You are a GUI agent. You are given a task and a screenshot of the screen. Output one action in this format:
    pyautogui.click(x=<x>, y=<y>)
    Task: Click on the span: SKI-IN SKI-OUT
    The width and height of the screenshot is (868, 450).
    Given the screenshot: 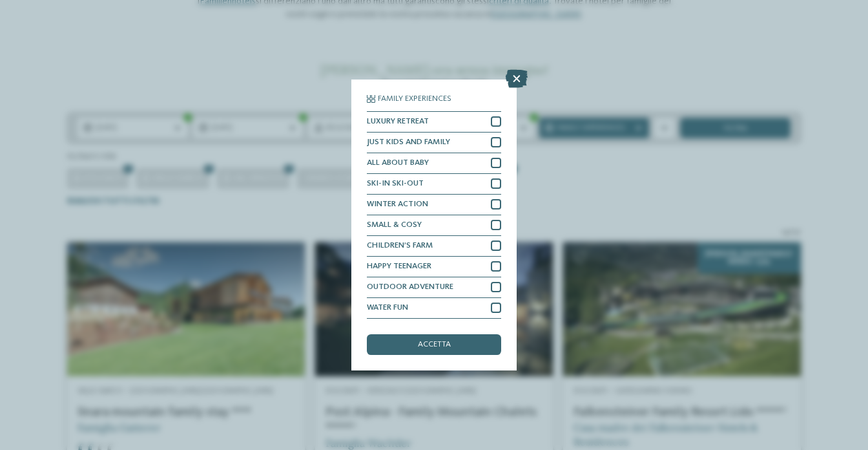 What is the action you would take?
    pyautogui.click(x=395, y=184)
    